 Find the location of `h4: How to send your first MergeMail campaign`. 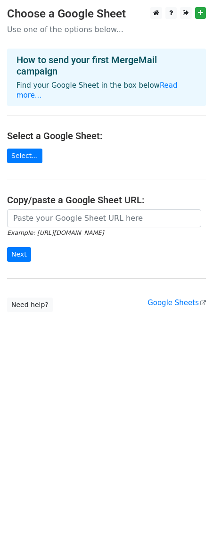

h4: How to send your first MergeMail campaign is located at coordinates (107, 66).